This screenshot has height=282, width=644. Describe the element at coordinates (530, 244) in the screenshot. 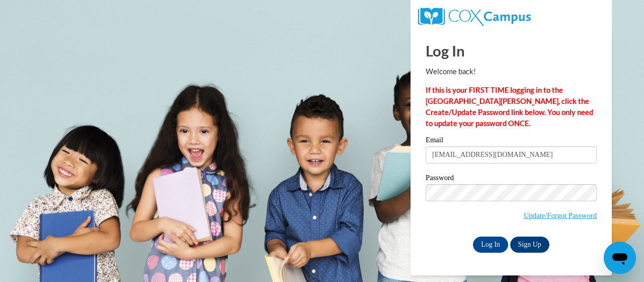

I see `a: Sign Up` at that location.